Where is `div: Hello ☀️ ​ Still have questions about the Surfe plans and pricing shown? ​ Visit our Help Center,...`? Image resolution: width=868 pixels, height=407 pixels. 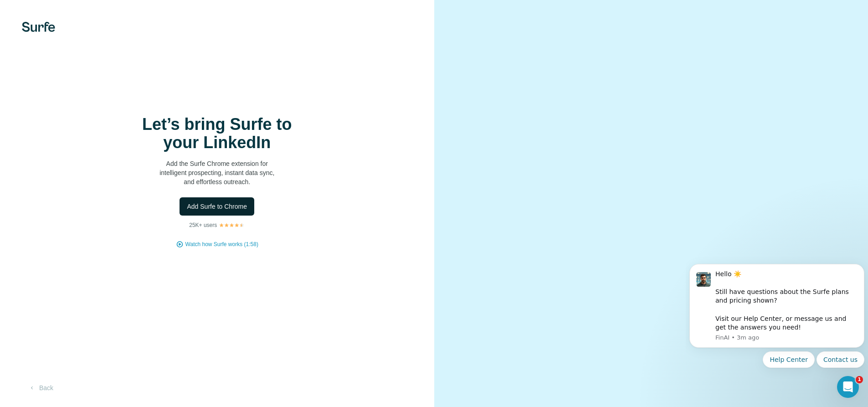
div: Hello ☀️ ​ Still have questions about the Surfe plans and pricing shown? ​ Visit our Help Center,... is located at coordinates (100, 67).